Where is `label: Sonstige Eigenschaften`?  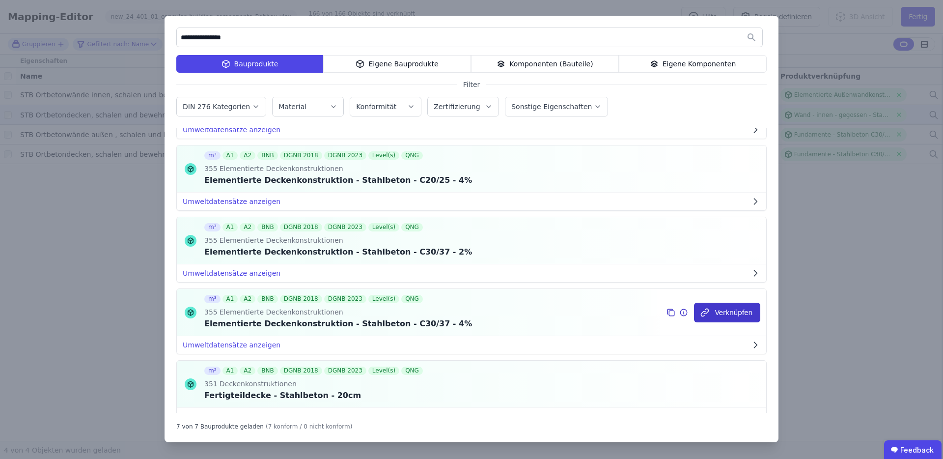
label: Sonstige Eigenschaften is located at coordinates (552, 107).